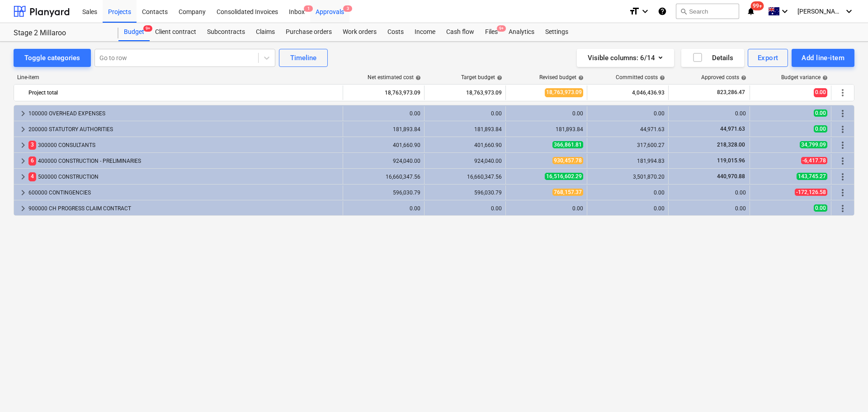 The width and height of the screenshot is (868, 412). Describe the element at coordinates (731, 144) in the screenshot. I see `span: 218,328.00` at that location.